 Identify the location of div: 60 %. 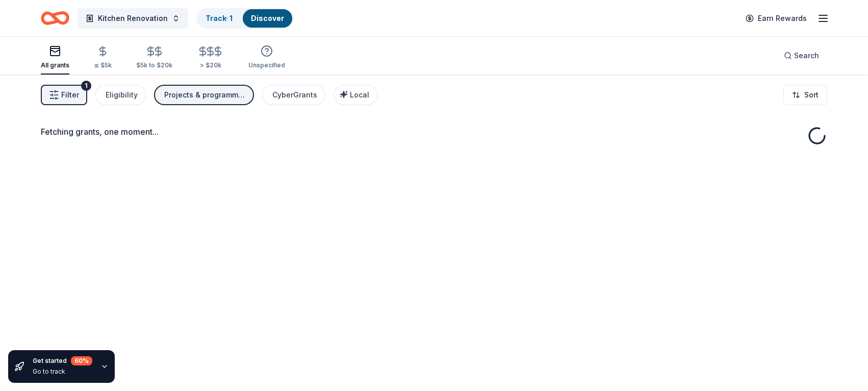
(81, 361).